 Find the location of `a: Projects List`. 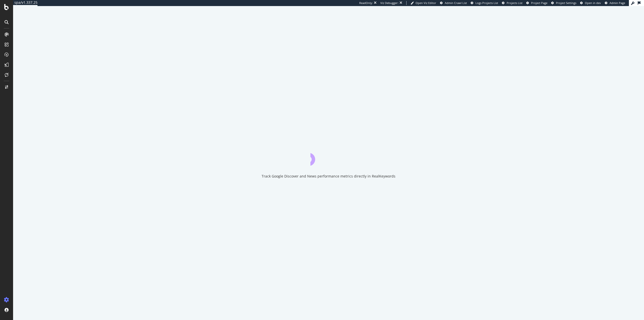

a: Projects List is located at coordinates (512, 3).